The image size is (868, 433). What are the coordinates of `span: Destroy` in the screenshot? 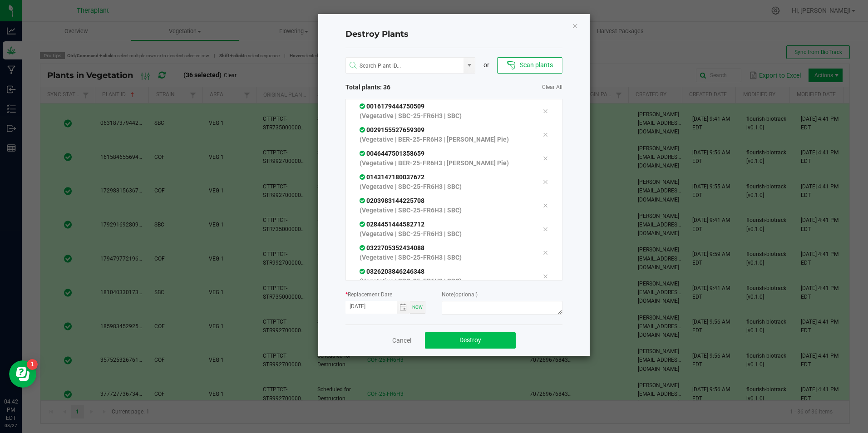 It's located at (470, 340).